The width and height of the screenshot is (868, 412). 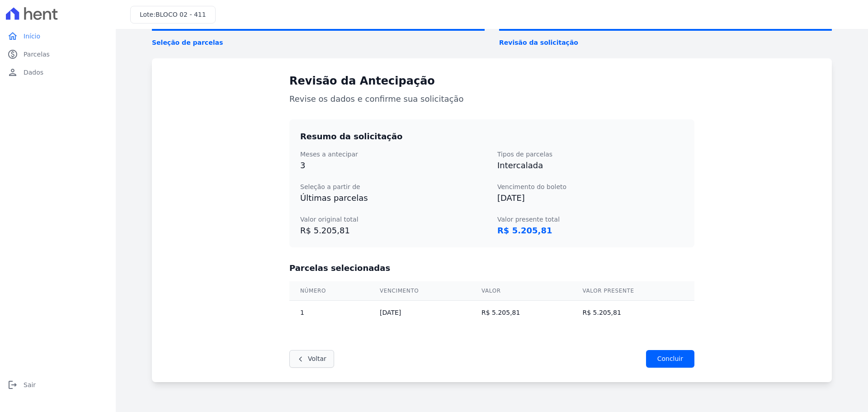 What do you see at coordinates (13, 36) in the screenshot?
I see `i: home` at bounding box center [13, 36].